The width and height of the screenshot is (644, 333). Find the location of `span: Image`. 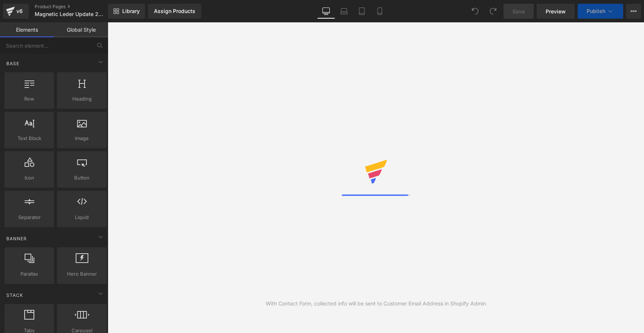

span: Image is located at coordinates (81, 138).